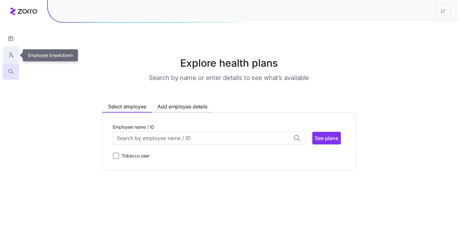 The width and height of the screenshot is (458, 238). What do you see at coordinates (229, 63) in the screenshot?
I see `h1: Explore health plans` at bounding box center [229, 63].